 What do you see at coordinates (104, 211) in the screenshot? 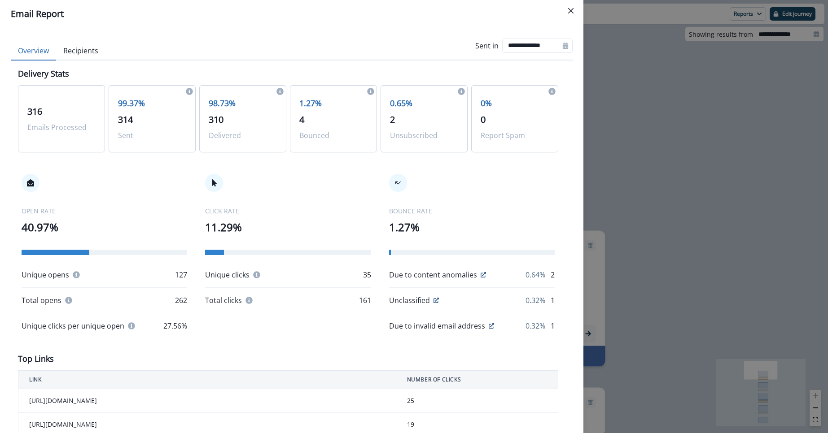
I see `p: OPEN RATE` at bounding box center [104, 211].